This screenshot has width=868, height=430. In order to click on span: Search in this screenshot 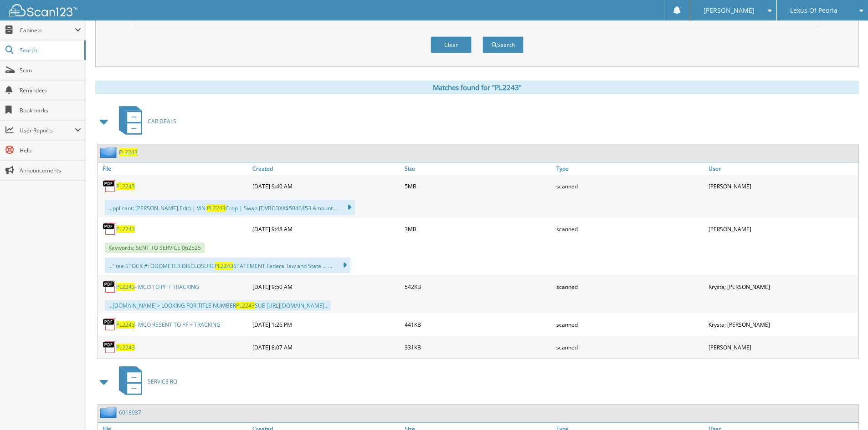, I will do `click(50, 50)`.